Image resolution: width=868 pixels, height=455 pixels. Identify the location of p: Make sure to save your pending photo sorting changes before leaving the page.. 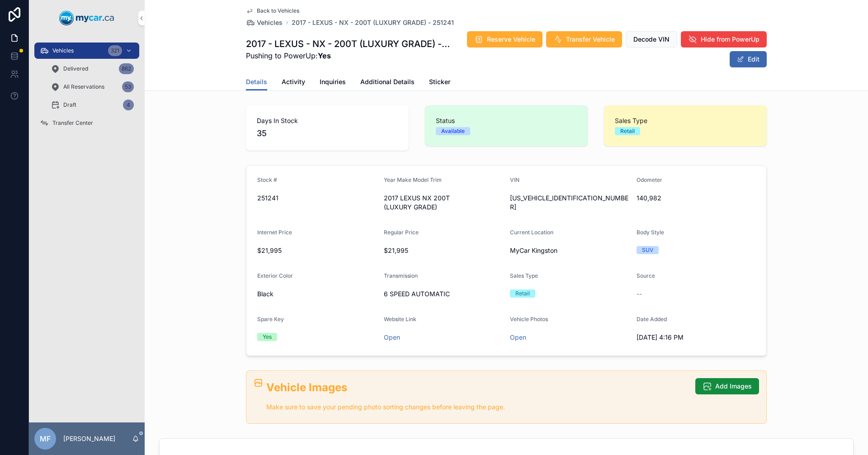
(477, 407).